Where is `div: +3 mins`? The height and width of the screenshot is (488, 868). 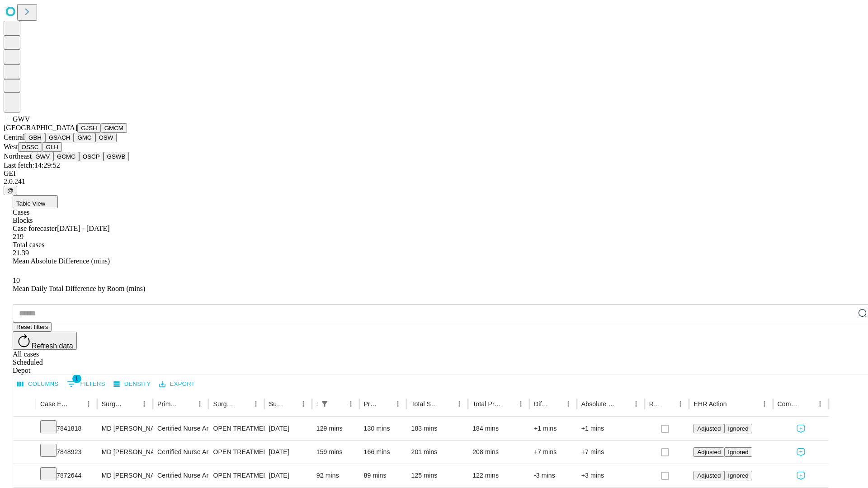 div: +3 mins is located at coordinates (611, 475).